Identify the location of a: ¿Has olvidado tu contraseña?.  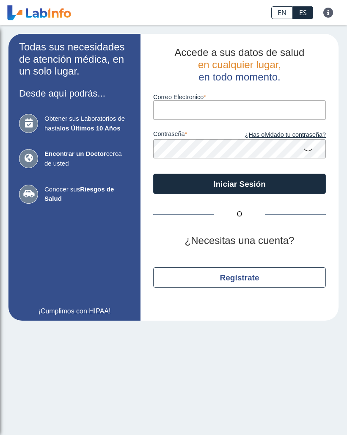
(283, 135).